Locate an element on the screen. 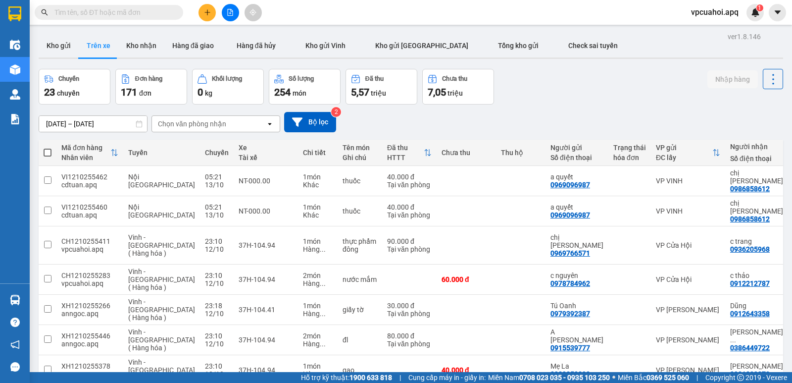 The image size is (792, 383). span: 7,05 is located at coordinates (436, 92).